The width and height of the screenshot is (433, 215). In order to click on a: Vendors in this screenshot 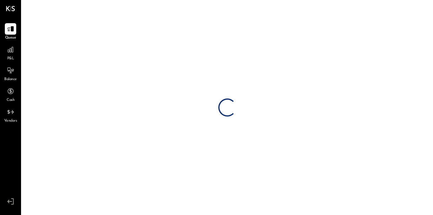, I will do `click(11, 115)`.